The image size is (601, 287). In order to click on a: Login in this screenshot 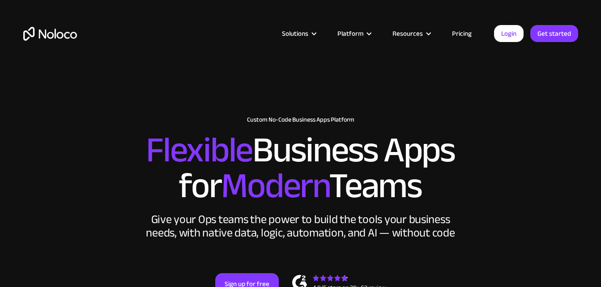, I will do `click(509, 34)`.